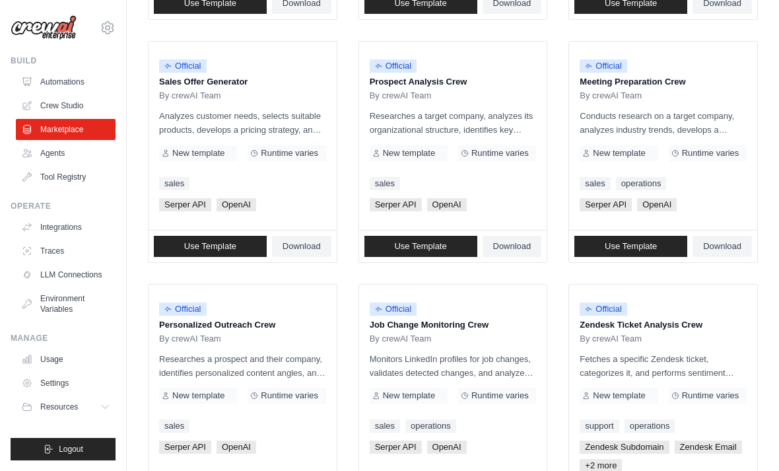 Image resolution: width=779 pixels, height=471 pixels. What do you see at coordinates (65, 407) in the screenshot?
I see `button: Resources` at bounding box center [65, 407].